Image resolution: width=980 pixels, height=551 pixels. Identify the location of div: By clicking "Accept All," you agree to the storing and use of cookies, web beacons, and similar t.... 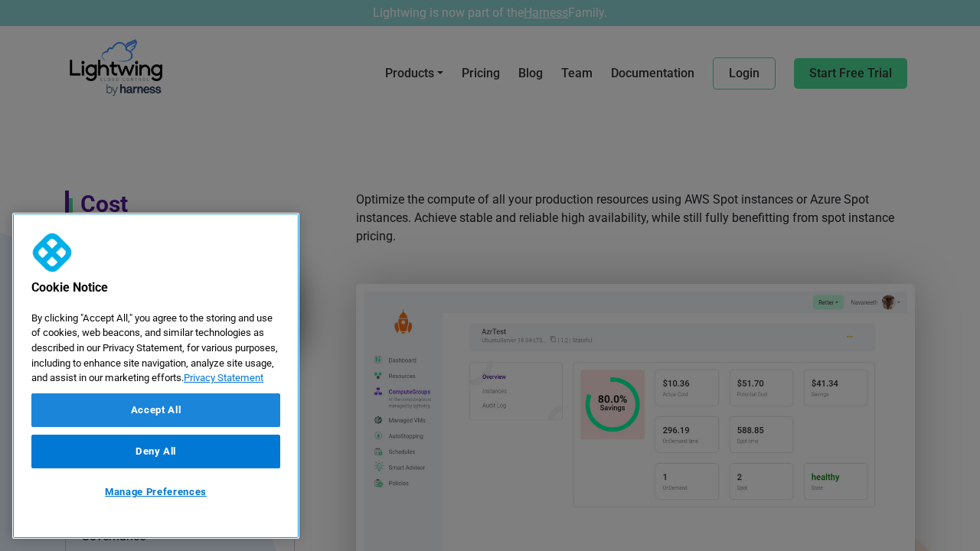
(155, 349).